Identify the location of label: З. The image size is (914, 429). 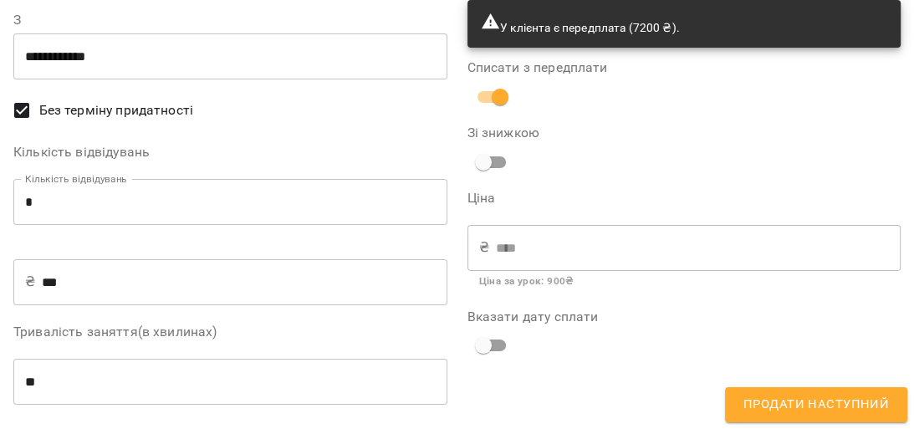
(230, 20).